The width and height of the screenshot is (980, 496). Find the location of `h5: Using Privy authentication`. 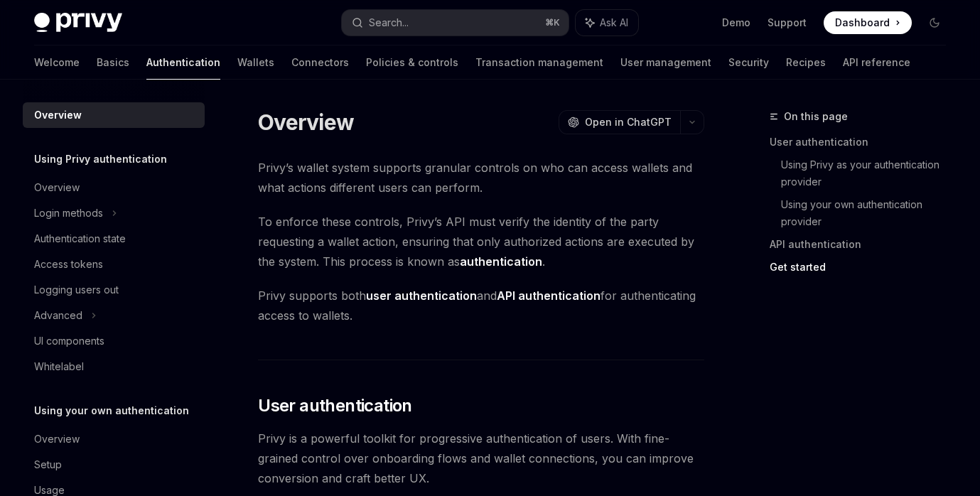

h5: Using Privy authentication is located at coordinates (101, 159).